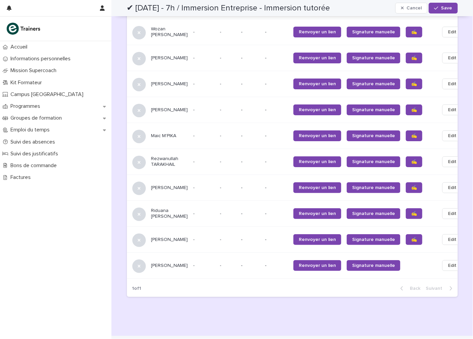  What do you see at coordinates (31, 130) in the screenshot?
I see `p: Emploi du temps` at bounding box center [31, 130].